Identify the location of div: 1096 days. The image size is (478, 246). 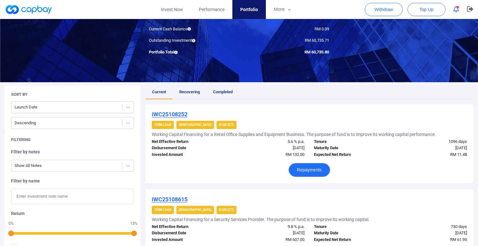
(431, 142).